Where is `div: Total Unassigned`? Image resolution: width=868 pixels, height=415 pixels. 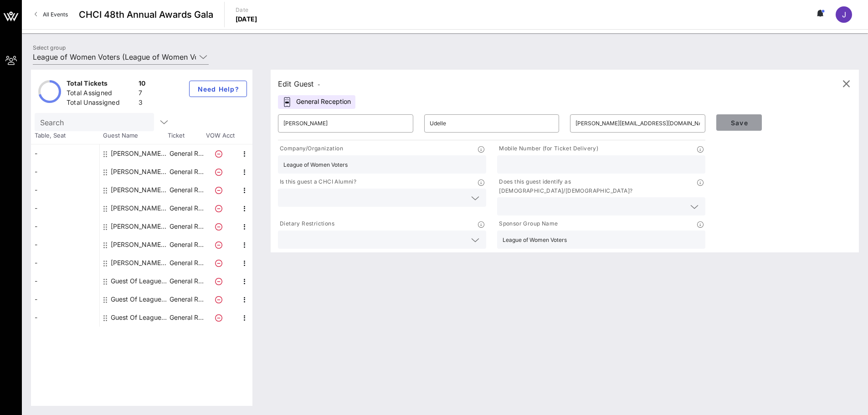 div: Total Unassigned is located at coordinates (100, 103).